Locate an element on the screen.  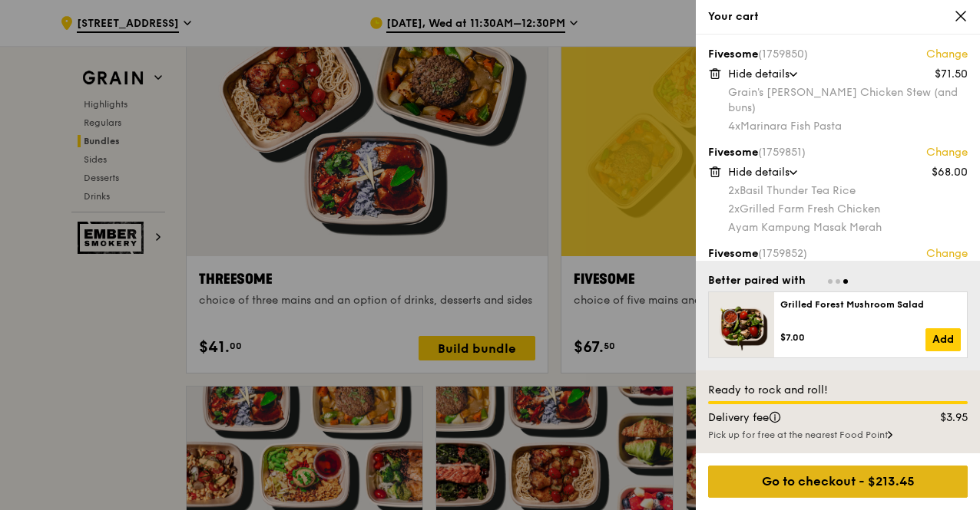
span: (1759850) is located at coordinates (783, 54).